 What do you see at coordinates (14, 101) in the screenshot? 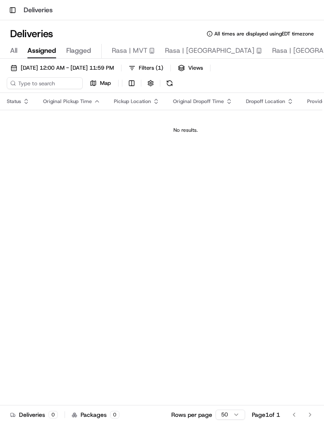
I see `span: Status` at bounding box center [14, 101].